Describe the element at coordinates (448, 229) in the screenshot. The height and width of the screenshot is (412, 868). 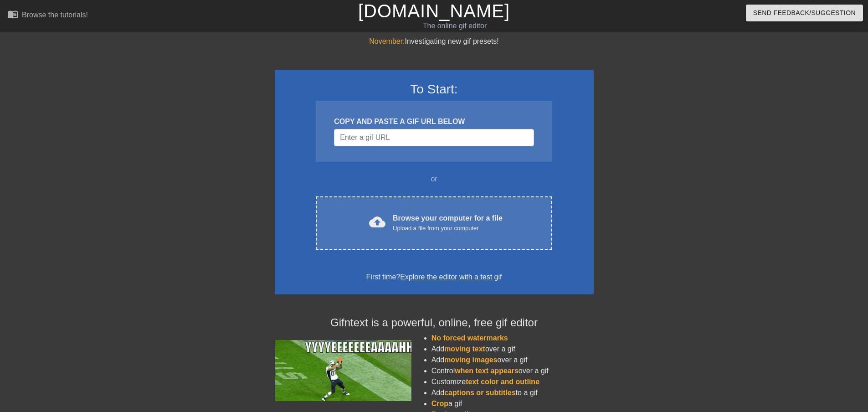
I see `div: Upload a file from your computer` at that location.